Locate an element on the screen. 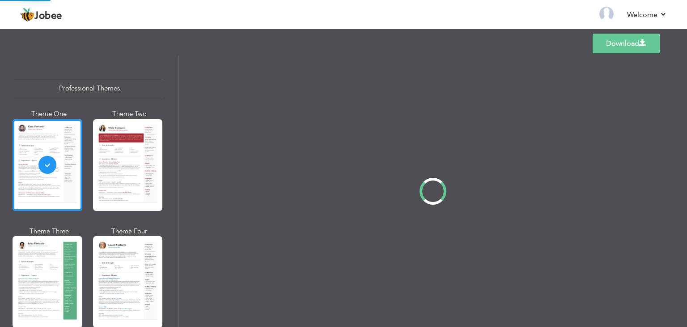  img: Profile Img is located at coordinates (607, 14).